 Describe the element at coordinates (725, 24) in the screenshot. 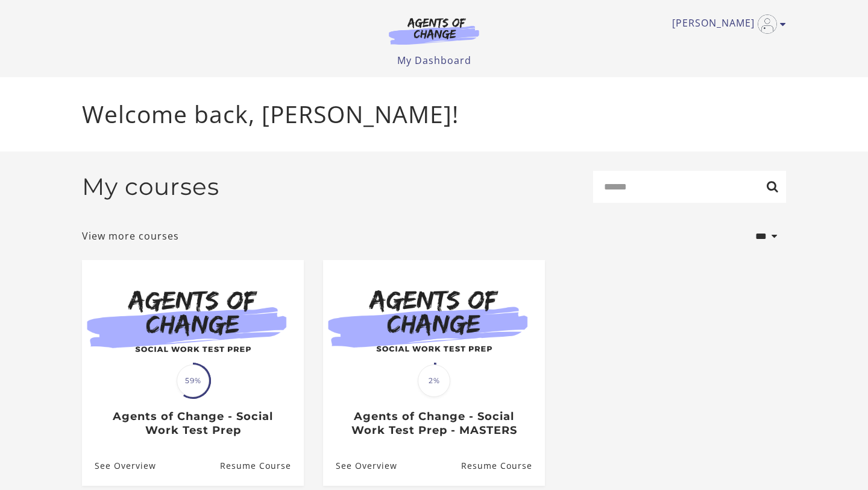

I see `a: Toggle menu` at that location.